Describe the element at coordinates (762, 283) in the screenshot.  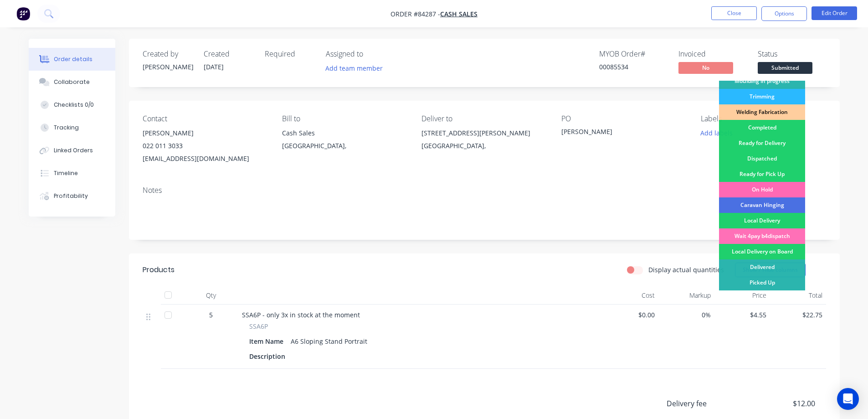
I see `div: Picked Up` at that location.